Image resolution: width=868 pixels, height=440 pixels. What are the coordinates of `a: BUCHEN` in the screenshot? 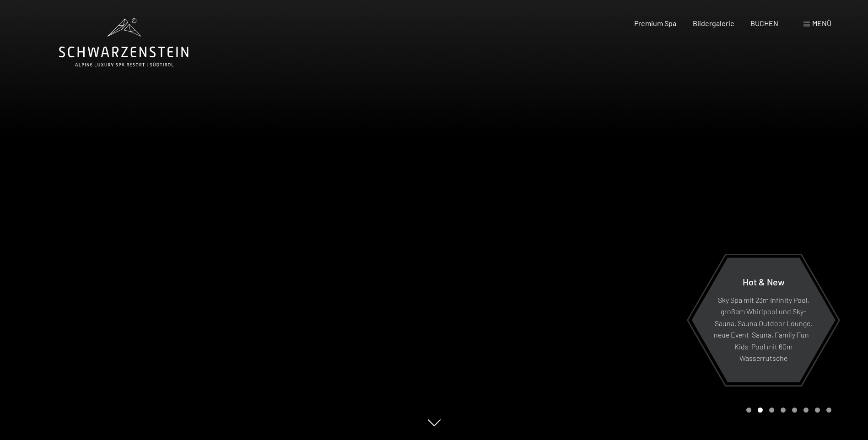 It's located at (764, 23).